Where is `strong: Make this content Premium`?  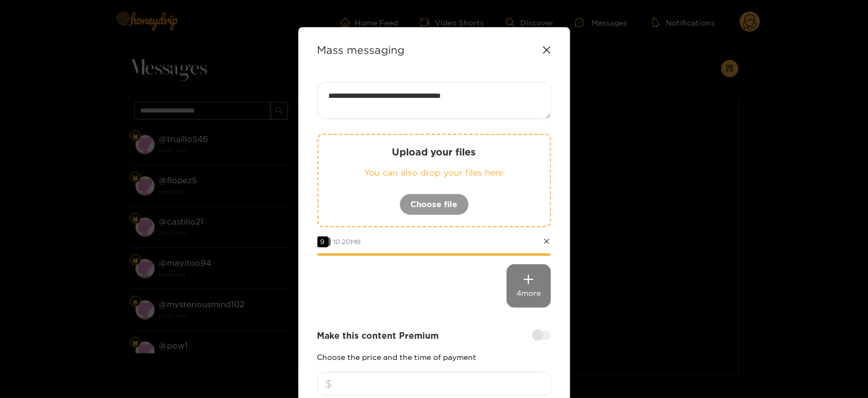
strong: Make this content Premium is located at coordinates (379, 335).